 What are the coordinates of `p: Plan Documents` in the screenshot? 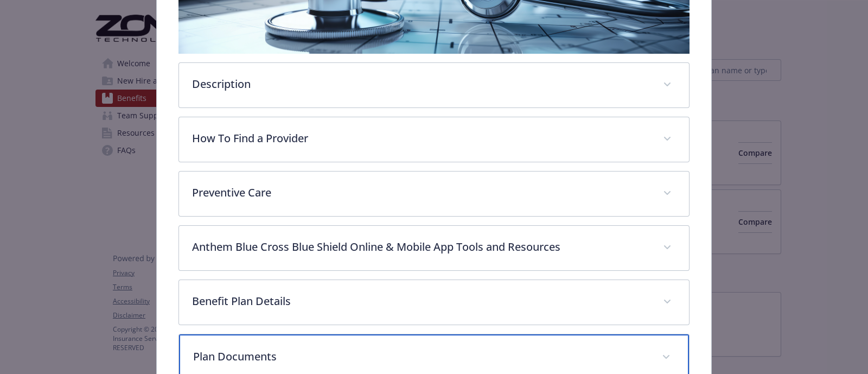 It's located at (421, 357).